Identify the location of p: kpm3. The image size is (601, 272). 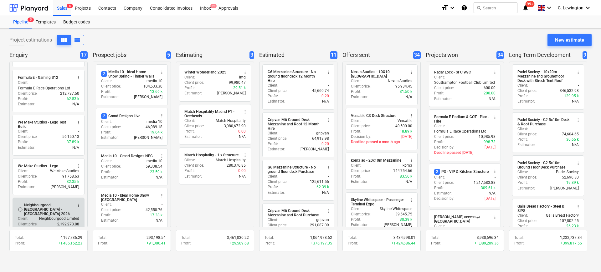
(407, 166).